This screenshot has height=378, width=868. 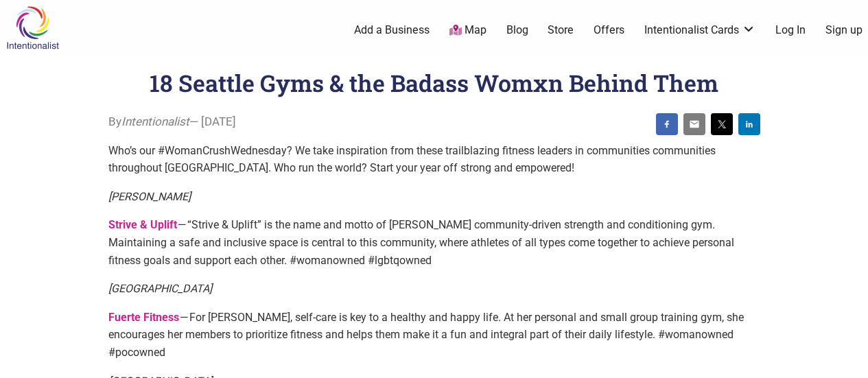 What do you see at coordinates (468, 30) in the screenshot?
I see `a: Map` at bounding box center [468, 30].